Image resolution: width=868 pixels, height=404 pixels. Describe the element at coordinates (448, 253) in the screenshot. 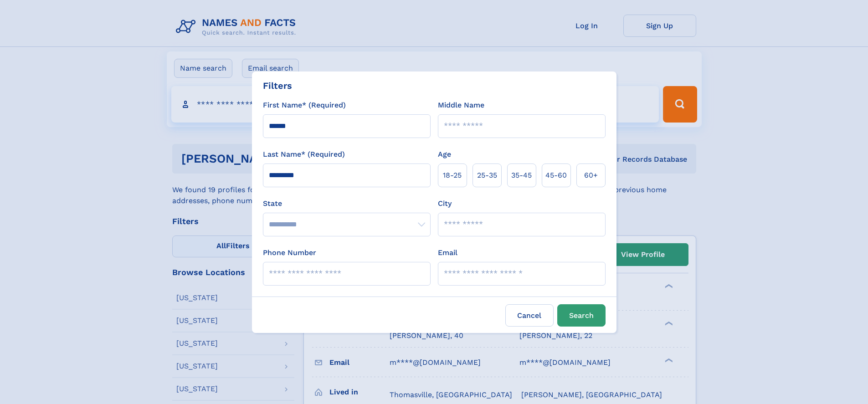

I see `label: Email` at that location.